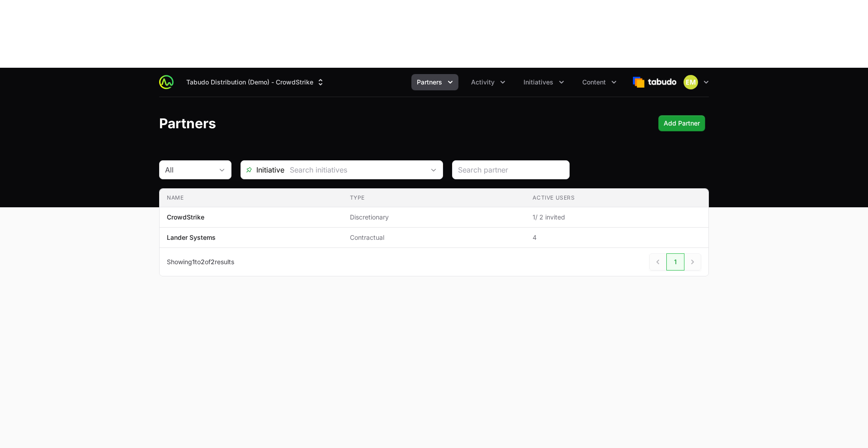 The image size is (868, 448). Describe the element at coordinates (681, 123) in the screenshot. I see `button: Add Partner` at that location.